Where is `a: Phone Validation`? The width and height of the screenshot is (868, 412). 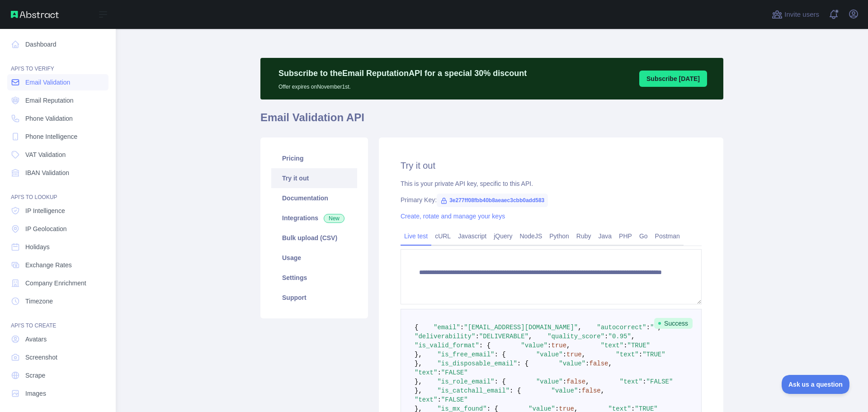
a: Phone Validation is located at coordinates (58, 119).